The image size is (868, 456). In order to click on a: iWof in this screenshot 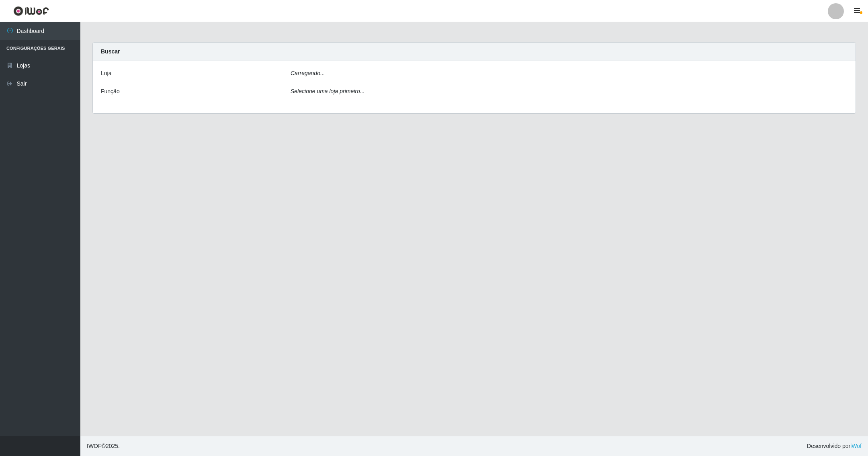, I will do `click(856, 446)`.